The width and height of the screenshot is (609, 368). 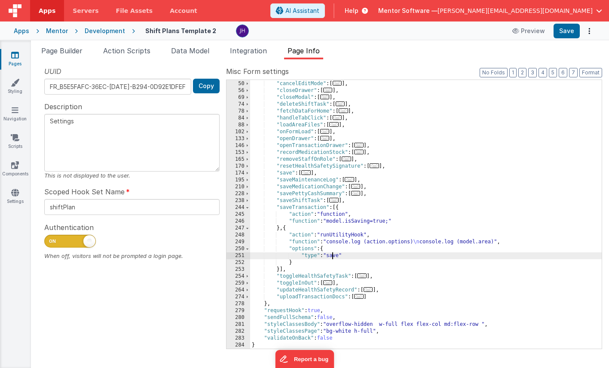 What do you see at coordinates (238, 84) in the screenshot?
I see `div: 50` at bounding box center [238, 84].